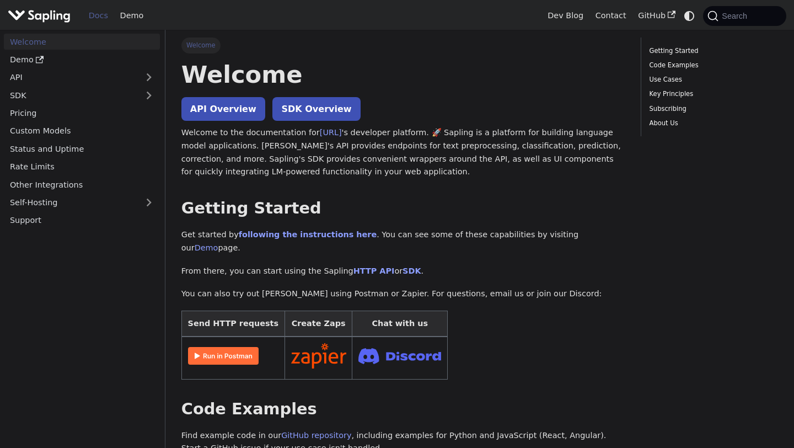 The height and width of the screenshot is (448, 794). Describe the element at coordinates (319, 356) in the screenshot. I see `img: Connect in Zapier` at that location.